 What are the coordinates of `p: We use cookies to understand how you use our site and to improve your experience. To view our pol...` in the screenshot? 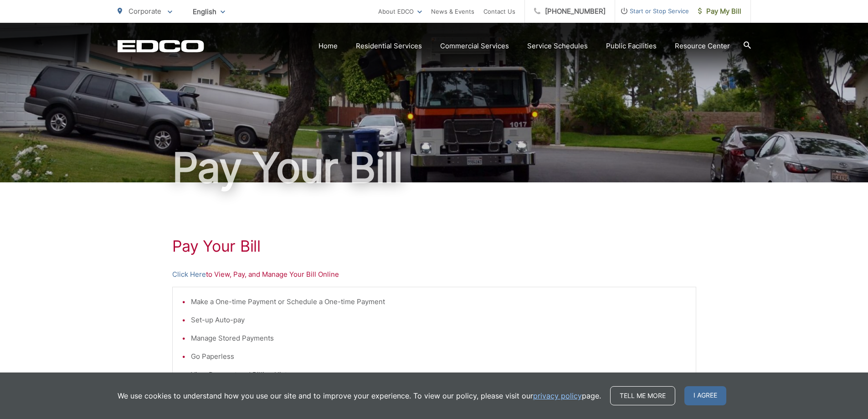 It's located at (359, 396).